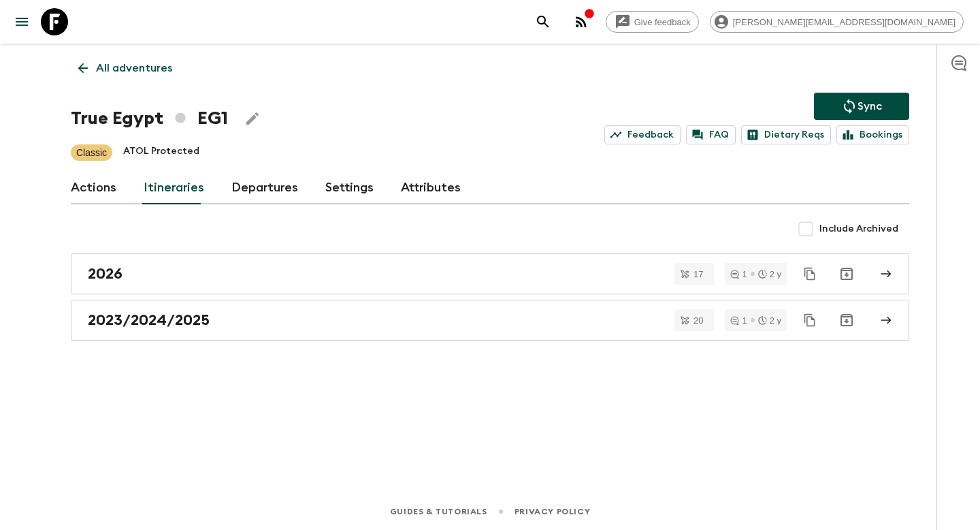 The width and height of the screenshot is (980, 530). I want to click on a: Guides & Tutorials, so click(438, 511).